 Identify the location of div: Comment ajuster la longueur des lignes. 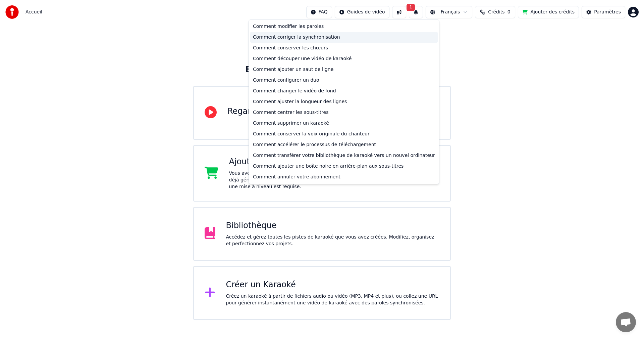
(344, 102).